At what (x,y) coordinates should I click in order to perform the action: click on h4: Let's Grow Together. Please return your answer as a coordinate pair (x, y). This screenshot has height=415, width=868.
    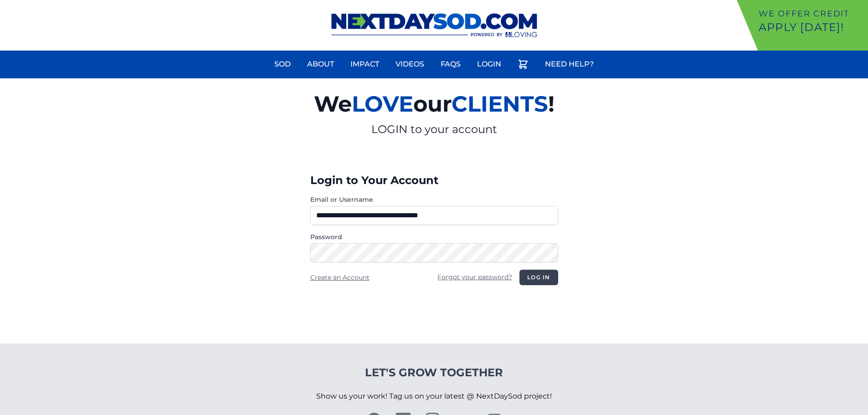
    Looking at the image, I should click on (434, 373).